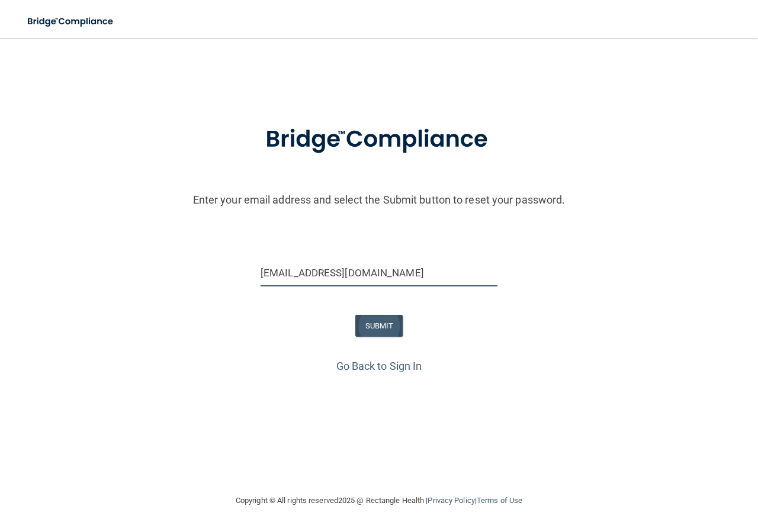 The height and width of the screenshot is (532, 758). I want to click on a: Terms of Use, so click(499, 500).